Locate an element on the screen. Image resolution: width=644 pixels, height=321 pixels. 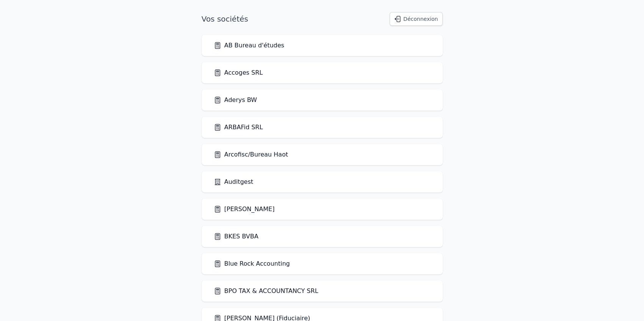
button: Déconnexion is located at coordinates (416, 19).